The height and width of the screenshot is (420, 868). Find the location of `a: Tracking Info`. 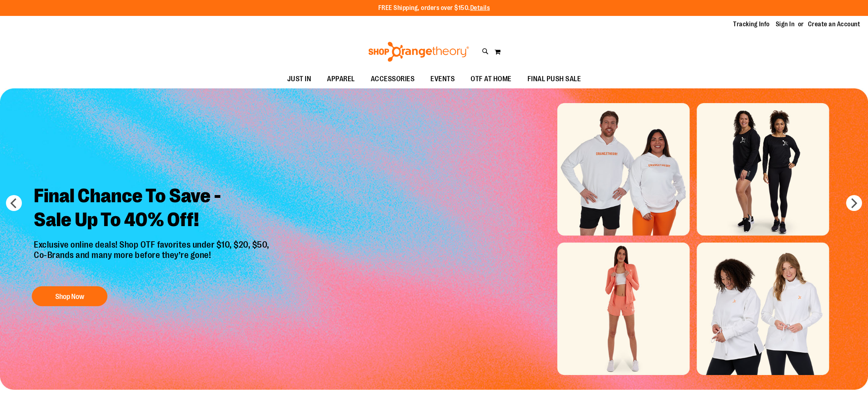

a: Tracking Info is located at coordinates (752, 24).